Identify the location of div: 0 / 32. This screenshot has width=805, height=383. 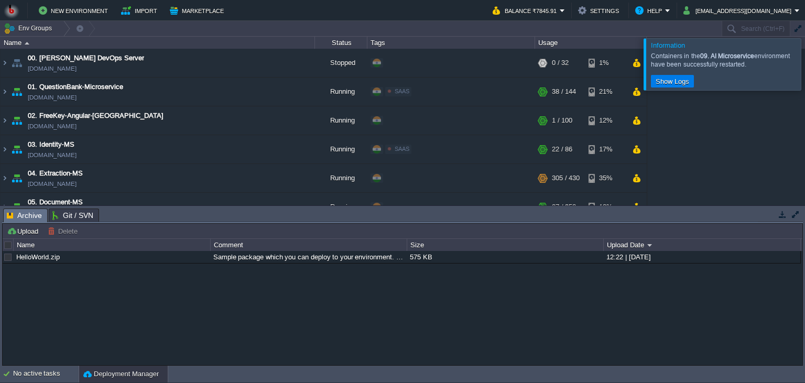
(560, 63).